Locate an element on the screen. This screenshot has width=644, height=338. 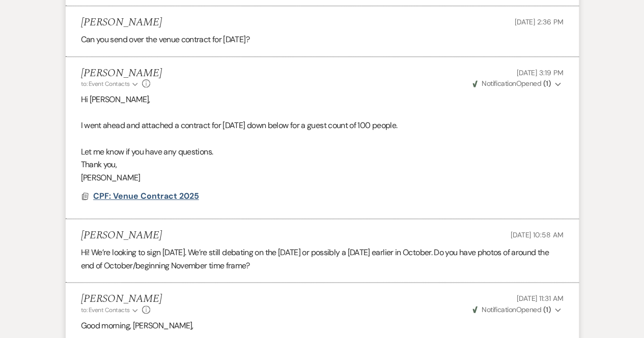
span: CPF: Venue Contract 2025 is located at coordinates (146, 196).